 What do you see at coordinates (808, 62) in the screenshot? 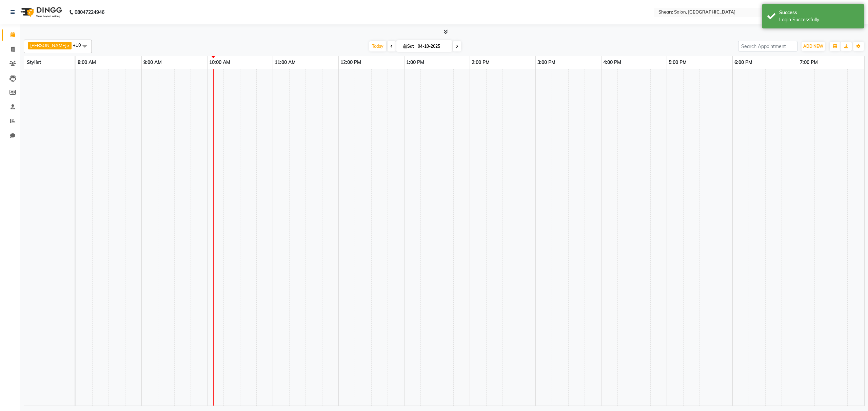
I see `a: 7:00 PM` at bounding box center [808, 62].